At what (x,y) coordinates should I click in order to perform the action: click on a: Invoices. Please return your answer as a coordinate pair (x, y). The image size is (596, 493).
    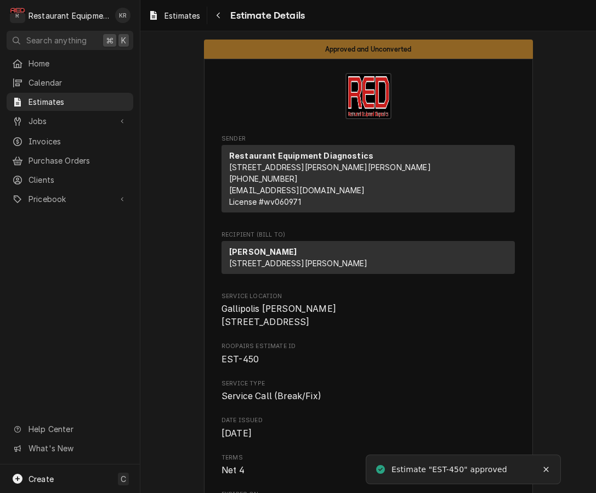
    Looking at the image, I should click on (70, 141).